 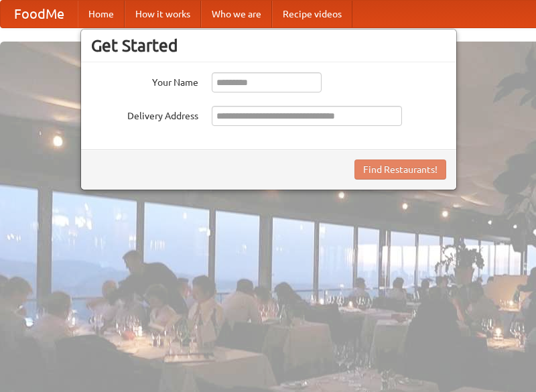 What do you see at coordinates (268, 46) in the screenshot?
I see `h3: Get Started` at bounding box center [268, 46].